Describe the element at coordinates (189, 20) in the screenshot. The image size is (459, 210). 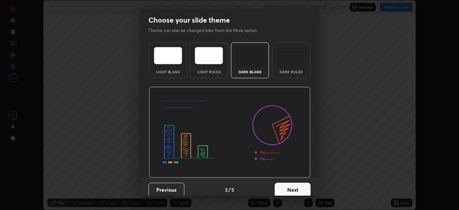
I see `h2: Choose your slide theme` at that location.